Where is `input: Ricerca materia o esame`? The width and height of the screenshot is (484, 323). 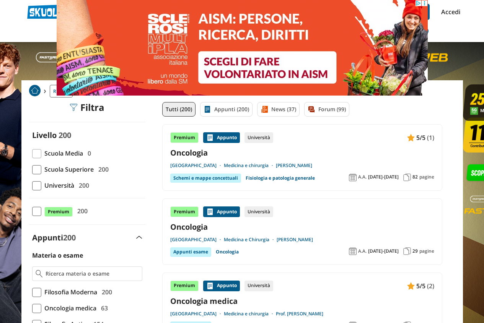 input: Ricerca materia o esame is located at coordinates (92, 274).